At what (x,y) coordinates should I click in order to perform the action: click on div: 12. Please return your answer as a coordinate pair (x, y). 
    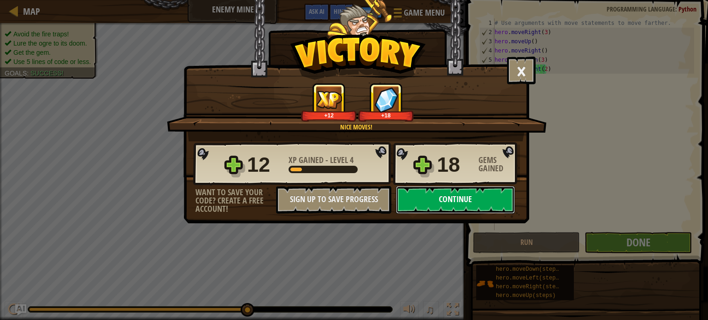
    Looking at the image, I should click on (265, 165).